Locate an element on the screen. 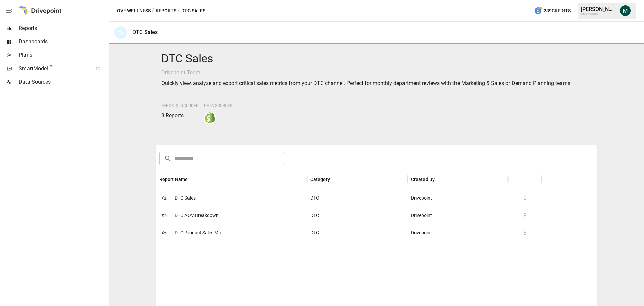  p: 3 Reports is located at coordinates (180, 116).